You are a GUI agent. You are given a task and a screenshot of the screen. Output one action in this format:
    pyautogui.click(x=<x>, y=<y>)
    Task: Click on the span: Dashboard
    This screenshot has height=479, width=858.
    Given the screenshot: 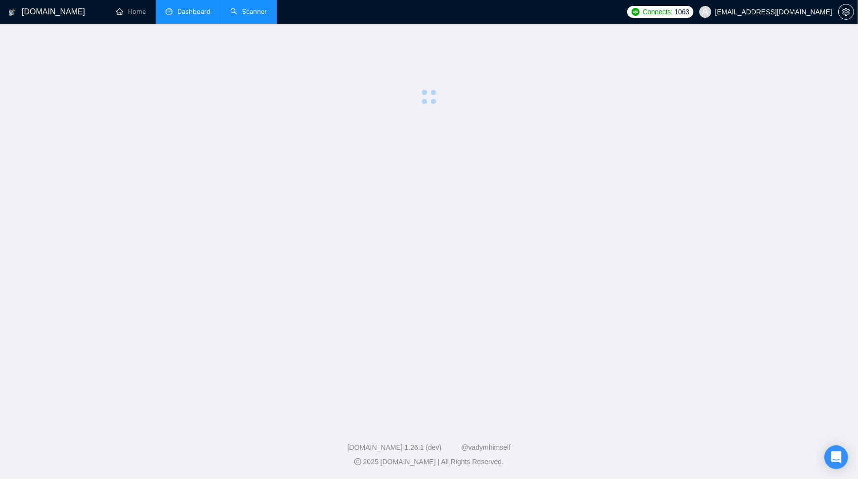 What is the action you would take?
    pyautogui.click(x=194, y=11)
    